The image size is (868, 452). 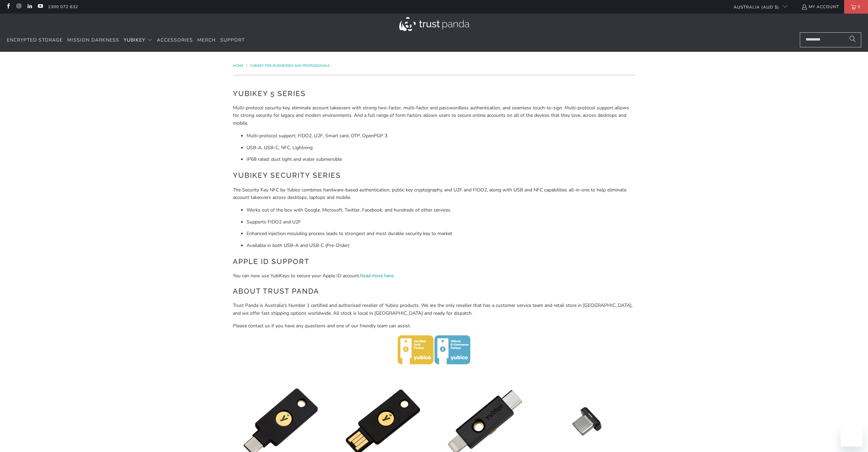 What do you see at coordinates (63, 7) in the screenshot?
I see `a: 1300 072 632` at bounding box center [63, 7].